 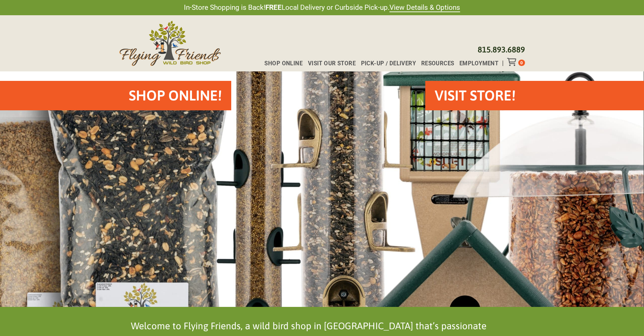 What do you see at coordinates (438, 63) in the screenshot?
I see `span: Resources` at bounding box center [438, 63].